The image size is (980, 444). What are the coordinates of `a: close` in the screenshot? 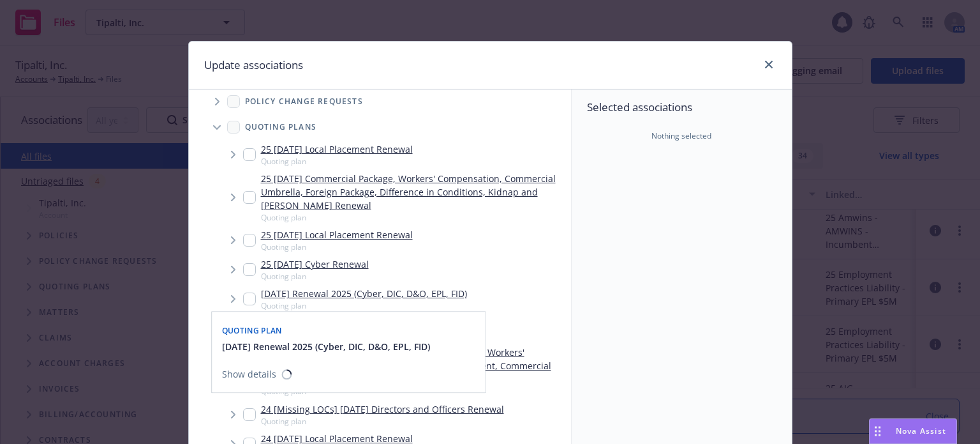 It's located at (769, 64).